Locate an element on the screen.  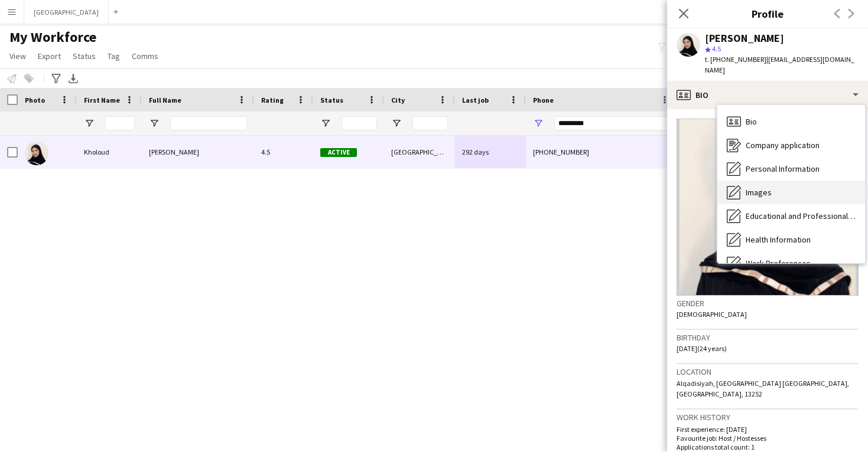
h3: Profile is located at coordinates (767, 14).